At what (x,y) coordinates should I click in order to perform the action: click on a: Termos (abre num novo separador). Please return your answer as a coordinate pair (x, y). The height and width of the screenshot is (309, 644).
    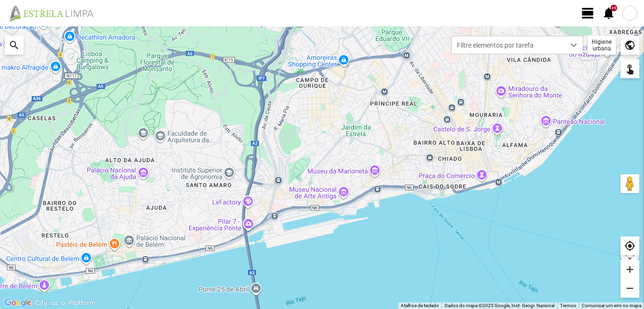
    Looking at the image, I should click on (568, 306).